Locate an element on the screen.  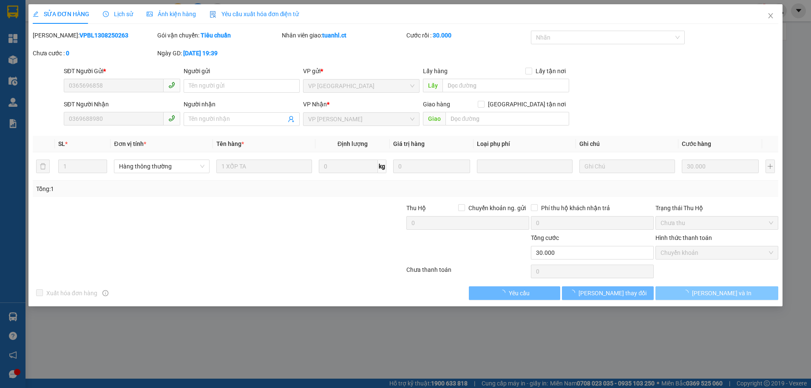
span: VP Bình Lộc is located at coordinates (361, 86).